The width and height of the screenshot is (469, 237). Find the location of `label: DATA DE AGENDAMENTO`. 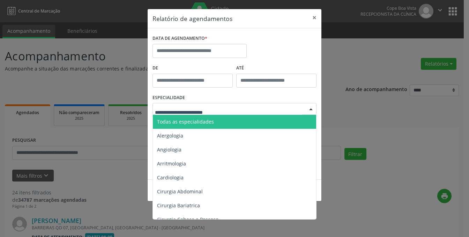

label: DATA DE AGENDAMENTO is located at coordinates (180, 38).